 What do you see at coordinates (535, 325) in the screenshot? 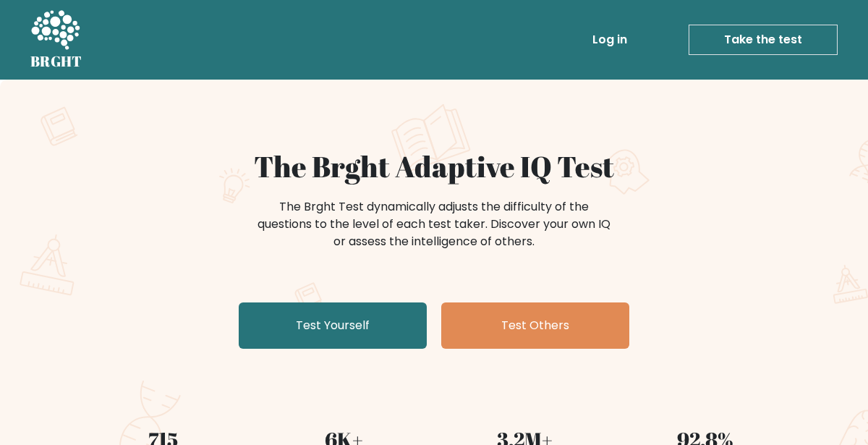
I see `a: Test Others` at bounding box center [535, 325].